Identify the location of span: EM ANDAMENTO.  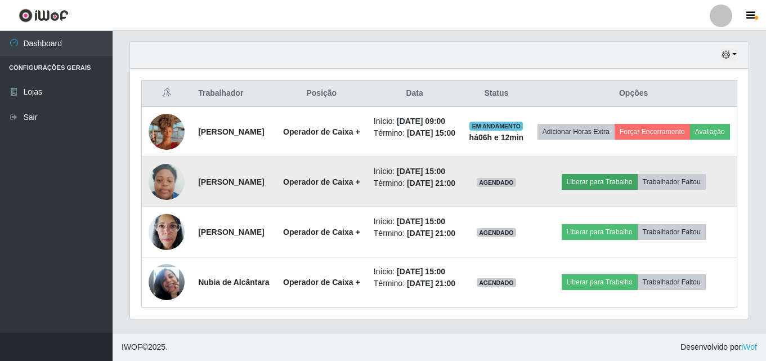
(496, 126).